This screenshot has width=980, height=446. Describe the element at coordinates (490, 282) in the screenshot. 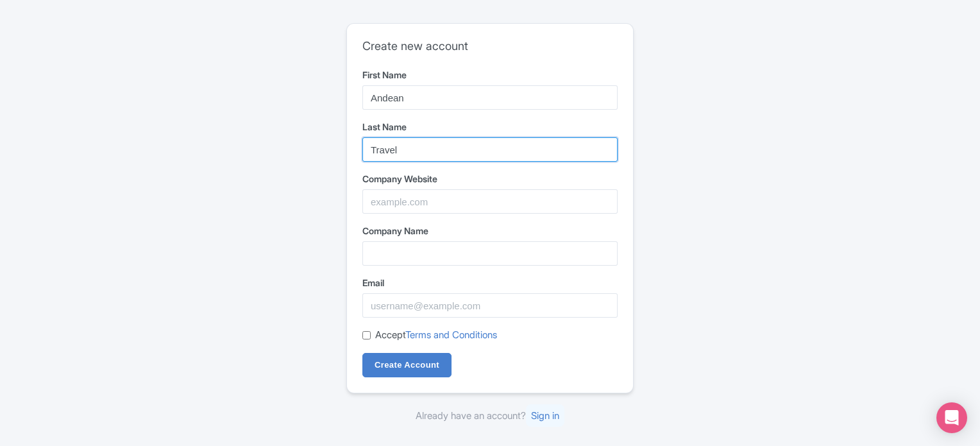

I see `label: Email` at that location.